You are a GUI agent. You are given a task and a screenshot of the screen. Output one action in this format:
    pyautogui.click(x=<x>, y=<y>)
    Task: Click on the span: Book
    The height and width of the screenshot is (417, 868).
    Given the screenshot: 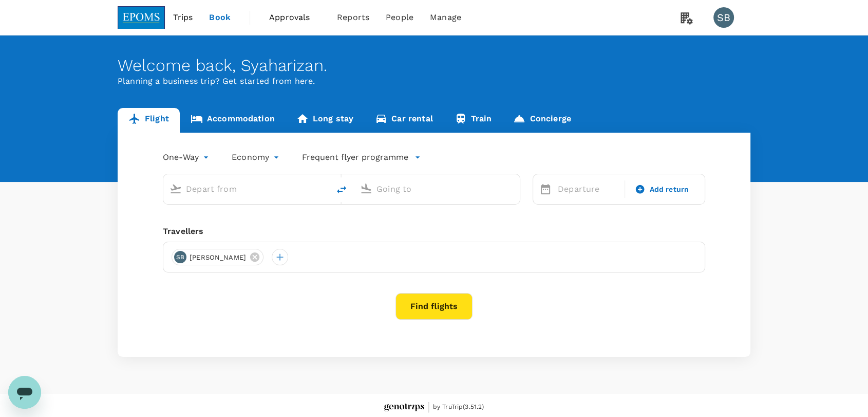 What is the action you would take?
    pyautogui.click(x=220, y=18)
    